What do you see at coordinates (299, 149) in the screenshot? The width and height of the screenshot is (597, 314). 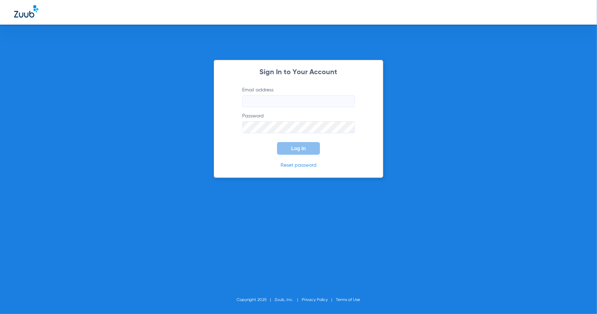 I see `span: Log In` at bounding box center [299, 149].